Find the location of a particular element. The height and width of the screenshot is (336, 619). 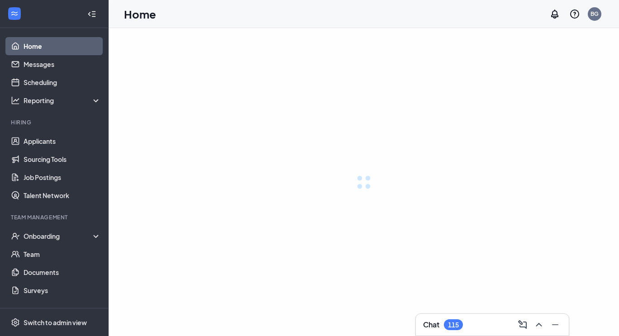

div: Team Management is located at coordinates (55, 217).